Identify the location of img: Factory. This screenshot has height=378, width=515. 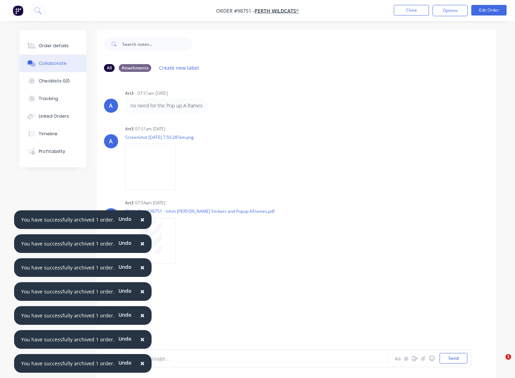
(18, 11).